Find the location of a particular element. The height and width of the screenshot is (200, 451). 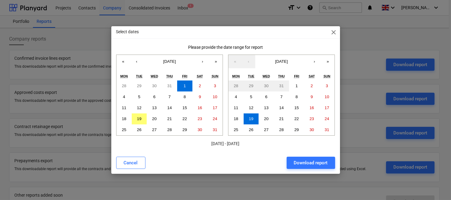

abbr: 30 July 2025 is located at coordinates (154, 86).